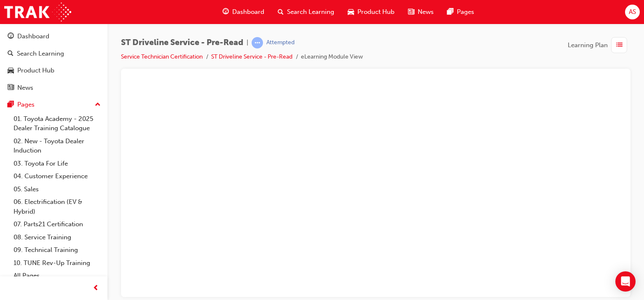  Describe the element at coordinates (57, 189) in the screenshot. I see `a: 05. Sales` at that location.